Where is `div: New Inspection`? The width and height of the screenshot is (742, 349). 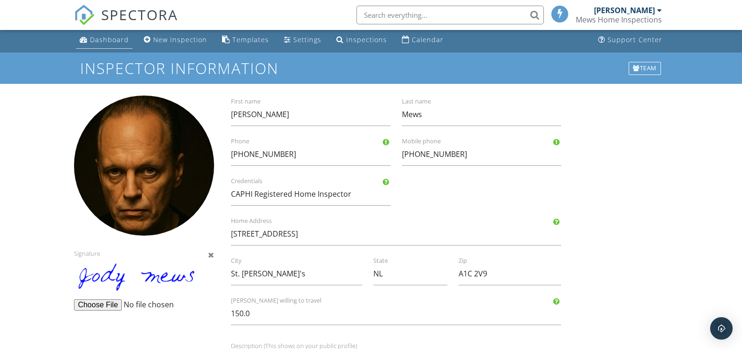
div: New Inspection is located at coordinates (180, 39).